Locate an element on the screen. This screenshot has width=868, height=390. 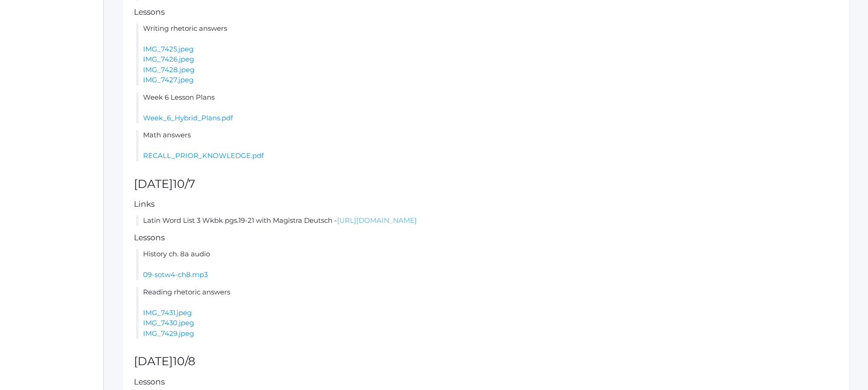
li: History ch. 8a audio is located at coordinates (487, 265).